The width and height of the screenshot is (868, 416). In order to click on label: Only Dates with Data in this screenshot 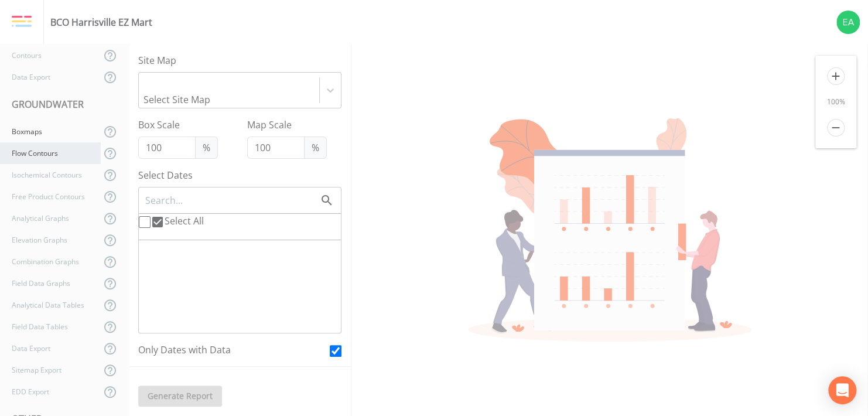, I will do `click(234, 350)`.